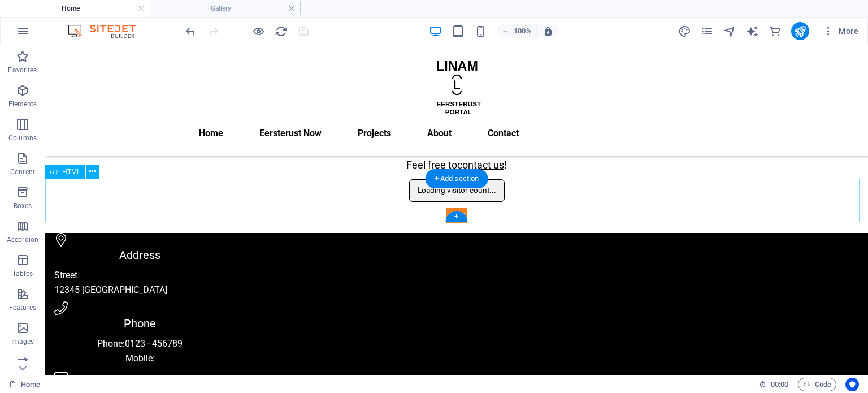 This screenshot has height=393, width=868. I want to click on span: 00 00, so click(779, 384).